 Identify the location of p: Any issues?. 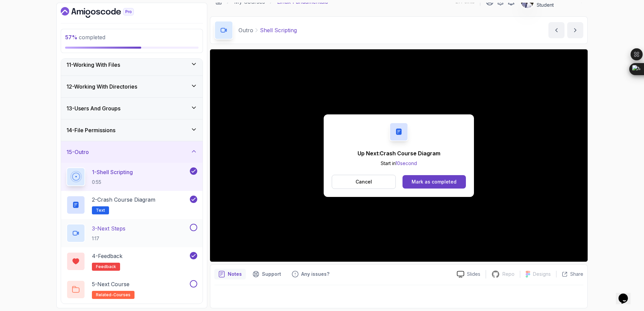
(315, 274).